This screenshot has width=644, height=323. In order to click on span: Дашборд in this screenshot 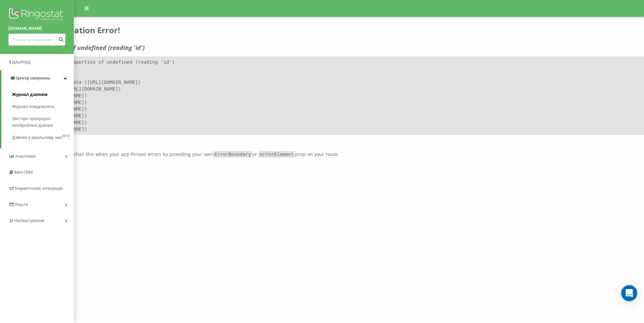, I will do `click(22, 62)`.